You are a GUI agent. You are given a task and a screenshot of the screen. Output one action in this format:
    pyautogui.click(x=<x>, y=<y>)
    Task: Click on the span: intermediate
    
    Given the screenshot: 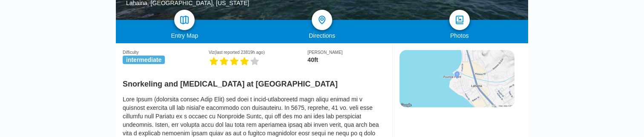 What is the action you would take?
    pyautogui.click(x=144, y=60)
    